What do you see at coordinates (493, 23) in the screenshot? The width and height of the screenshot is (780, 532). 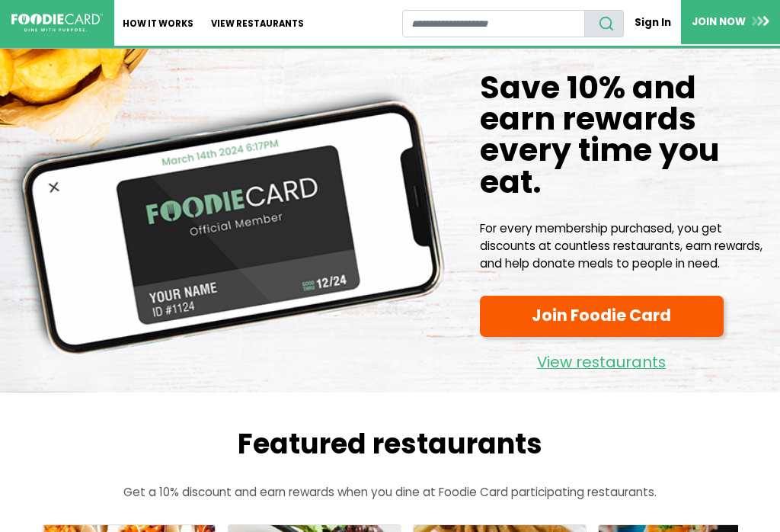 I see `input: restaurant search` at bounding box center [493, 23].